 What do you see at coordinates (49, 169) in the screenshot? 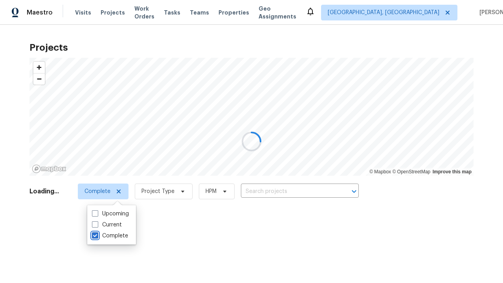
I see `a: Mapbox homepage` at bounding box center [49, 169].